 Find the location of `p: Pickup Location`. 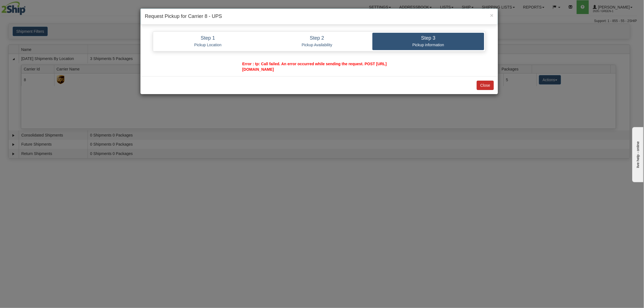

p: Pickup Location is located at coordinates (208, 45).